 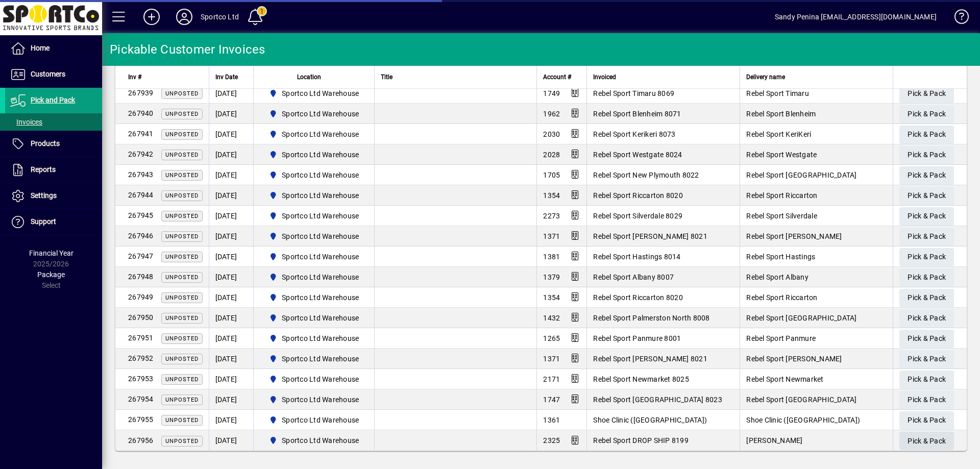 What do you see at coordinates (387, 77) in the screenshot?
I see `span: Title` at bounding box center [387, 77].